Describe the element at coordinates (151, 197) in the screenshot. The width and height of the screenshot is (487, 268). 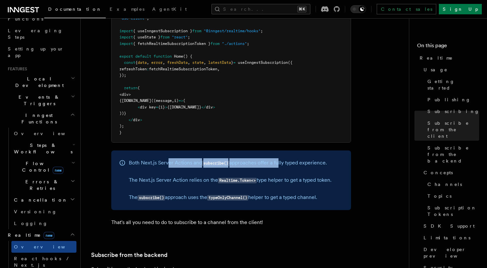
I see `code: subscribe()` at that location.